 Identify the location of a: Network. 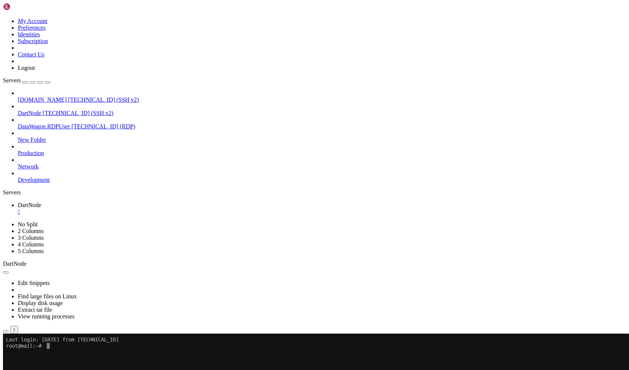
(322, 167).